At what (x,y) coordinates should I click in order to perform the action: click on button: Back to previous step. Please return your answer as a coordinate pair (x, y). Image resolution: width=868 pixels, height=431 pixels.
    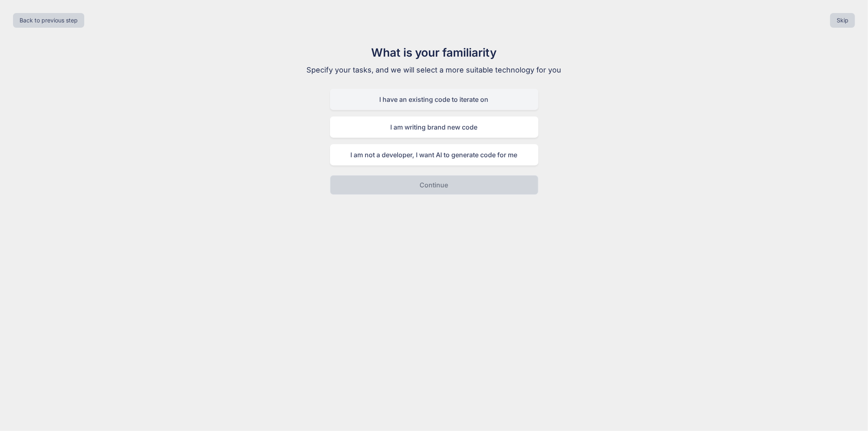
    Looking at the image, I should click on (49, 20).